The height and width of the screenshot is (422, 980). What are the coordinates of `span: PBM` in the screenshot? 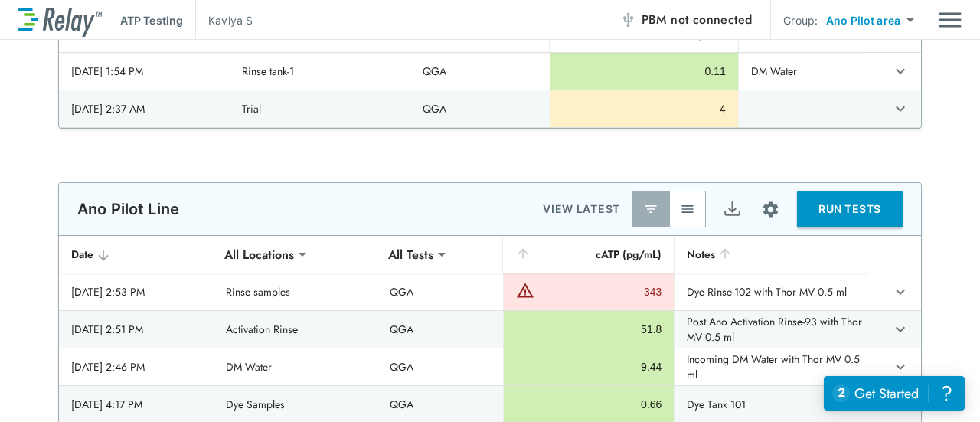 It's located at (697, 20).